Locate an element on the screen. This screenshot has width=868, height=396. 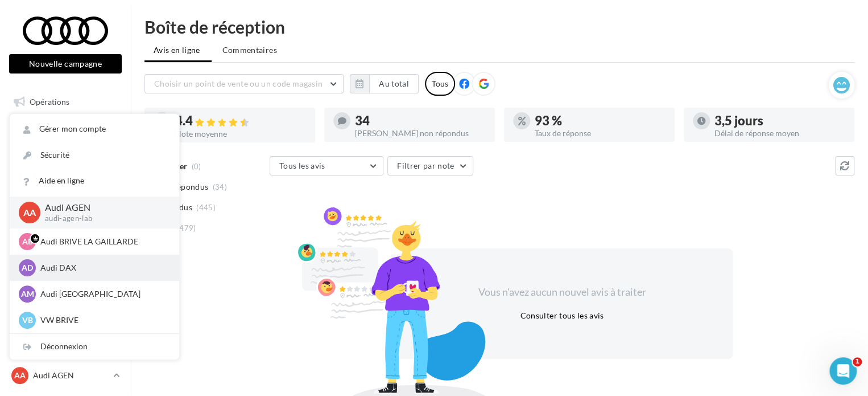
p: Audi BRIVE LA GAILLARDE is located at coordinates (103, 241).